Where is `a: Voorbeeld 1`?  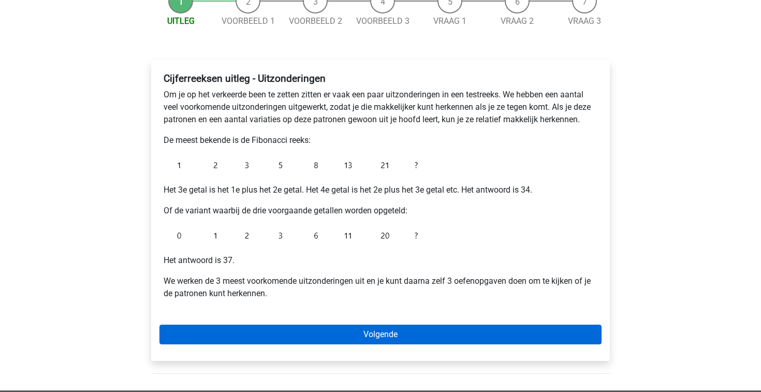
a: Voorbeeld 1 is located at coordinates (248, 21).